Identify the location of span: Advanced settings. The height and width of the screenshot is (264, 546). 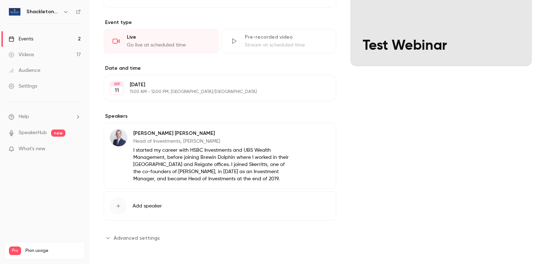
(137, 238).